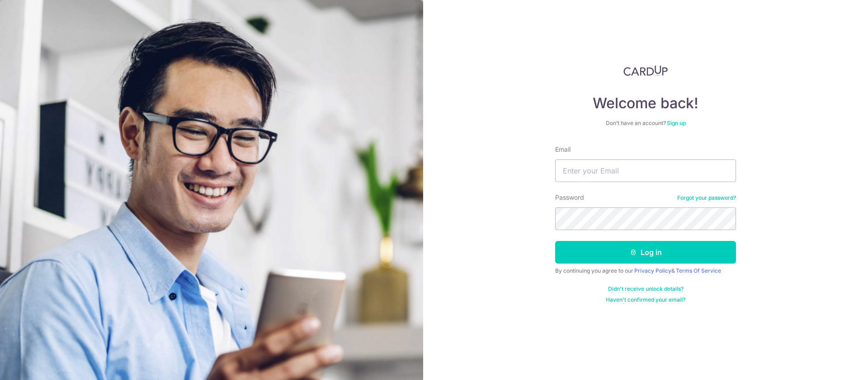  What do you see at coordinates (646, 299) in the screenshot?
I see `a: Haven't confirmed your email?` at bounding box center [646, 299].